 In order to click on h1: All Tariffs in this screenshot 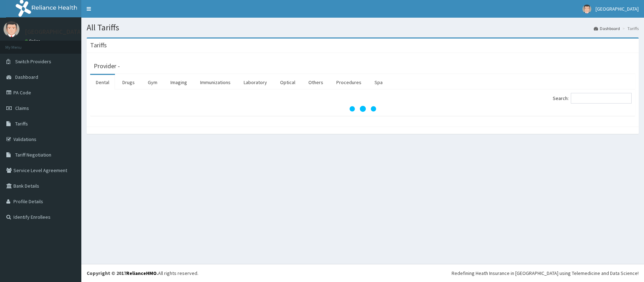, I will do `click(363, 28)`.